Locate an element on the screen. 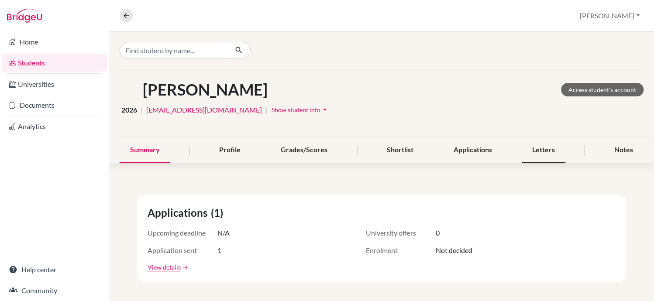 Image resolution: width=654 pixels, height=301 pixels. a: Help center is located at coordinates (54, 270).